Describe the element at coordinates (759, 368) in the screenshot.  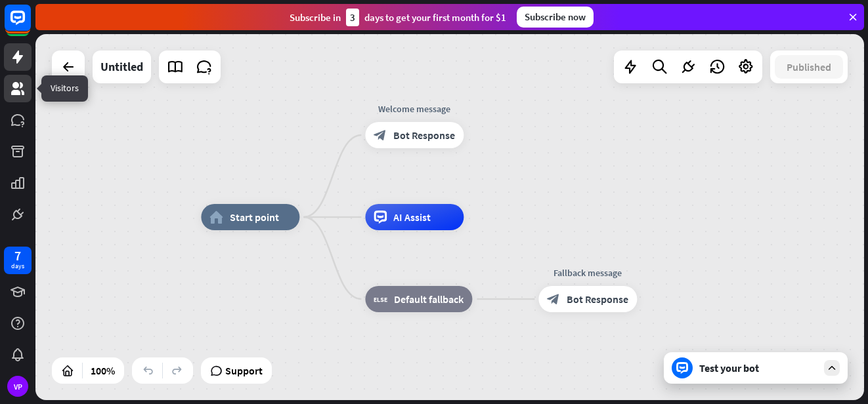
I see `div: Test your bot` at that location.